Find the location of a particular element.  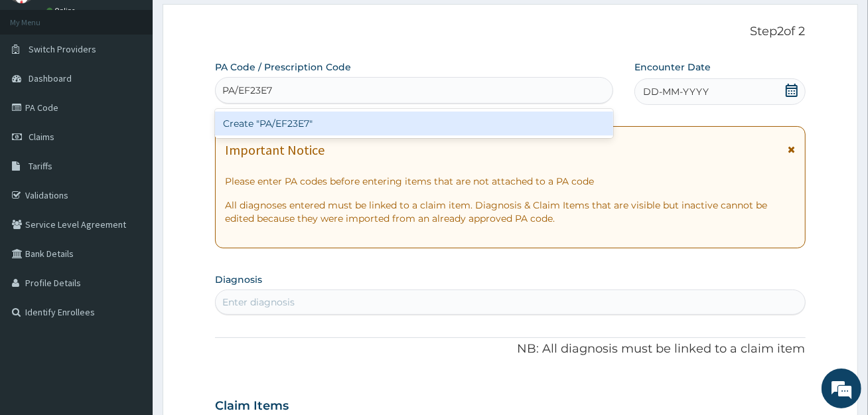

p: All diagnoses entered must be linked to a claim item. Diagnosis & Claim Items that are visible bu... is located at coordinates (509, 212).